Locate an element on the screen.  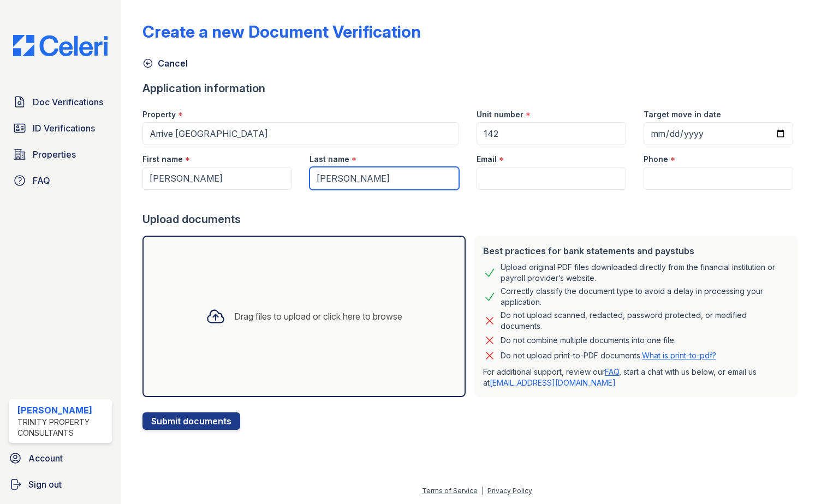
span: Sign out is located at coordinates (45, 485).